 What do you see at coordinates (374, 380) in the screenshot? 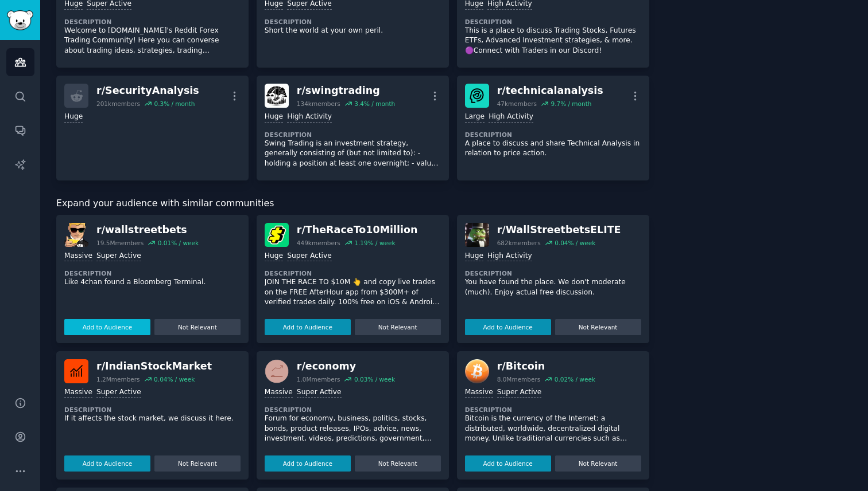
I see `div: 0.03 % / week` at bounding box center [374, 380].